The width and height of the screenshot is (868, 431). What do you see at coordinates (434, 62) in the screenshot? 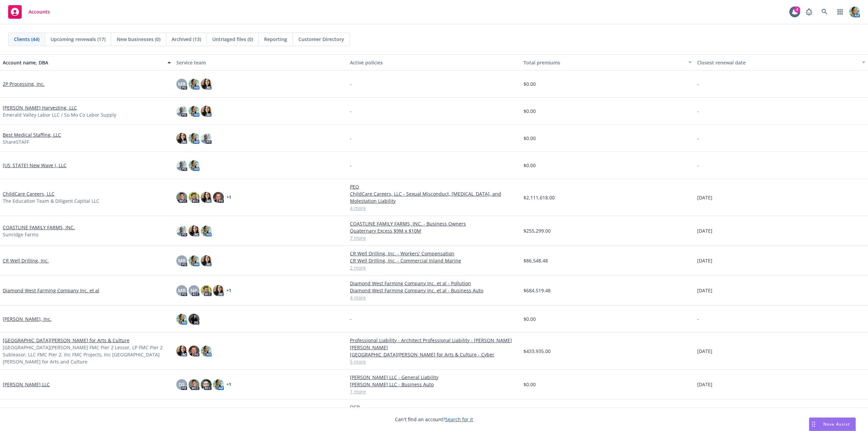
I see `button: Active policies` at bounding box center [434, 62].